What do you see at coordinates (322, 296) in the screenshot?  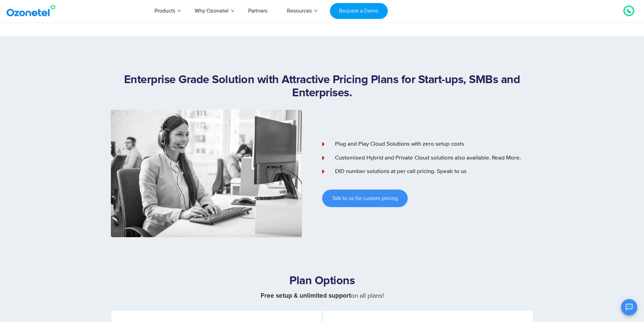 I see `span: on all plans!` at bounding box center [322, 296].